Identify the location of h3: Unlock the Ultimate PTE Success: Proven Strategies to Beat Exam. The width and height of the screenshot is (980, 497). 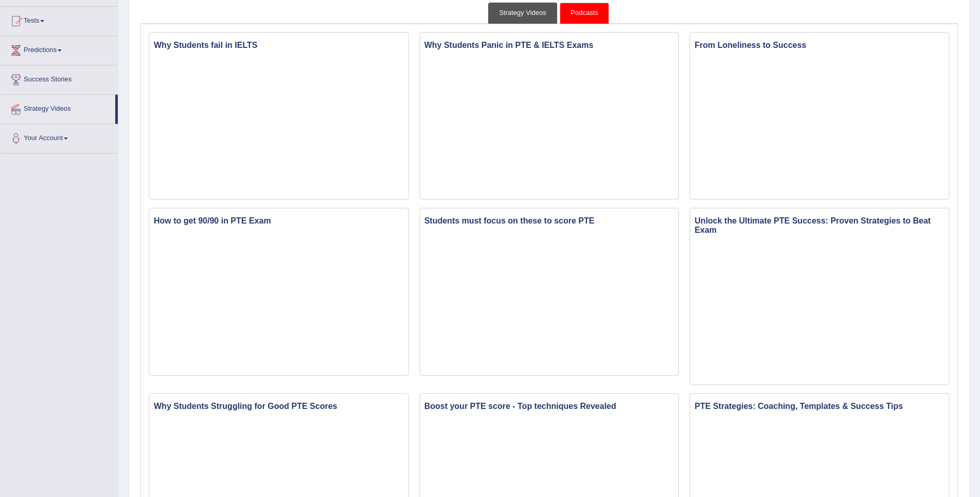
(820, 225).